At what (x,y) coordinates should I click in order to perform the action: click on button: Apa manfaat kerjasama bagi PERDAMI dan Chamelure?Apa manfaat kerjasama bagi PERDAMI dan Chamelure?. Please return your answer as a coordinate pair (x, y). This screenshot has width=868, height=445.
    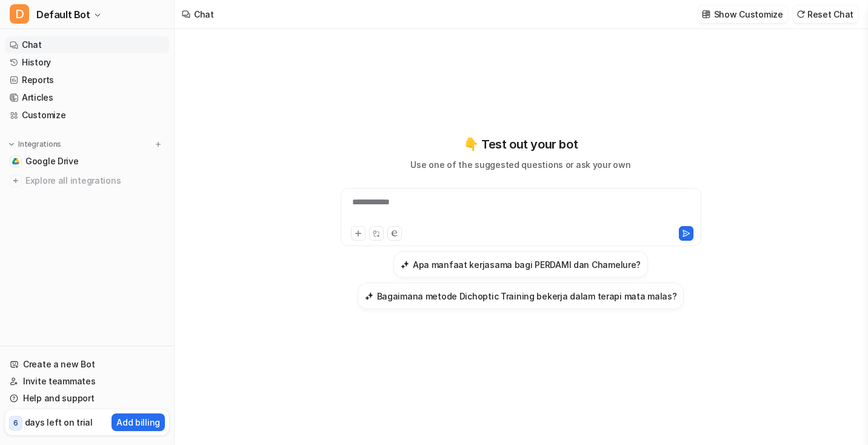
    Looking at the image, I should click on (520, 265).